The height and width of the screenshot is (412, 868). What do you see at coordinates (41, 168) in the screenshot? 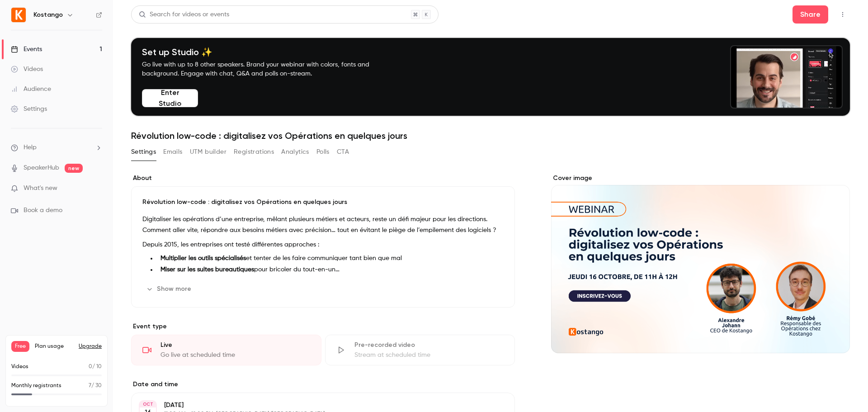
I see `a: SpeakerHub` at bounding box center [41, 168].